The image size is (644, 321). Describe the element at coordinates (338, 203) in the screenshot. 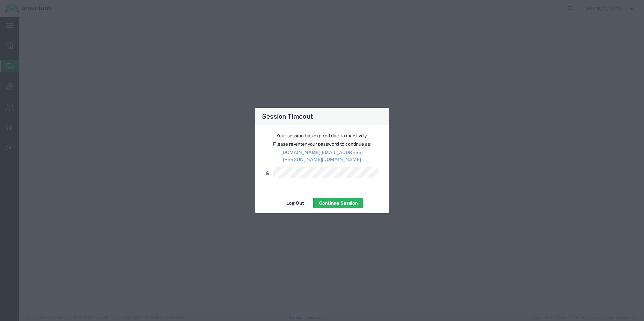

I see `button: Continue Session` at that location.